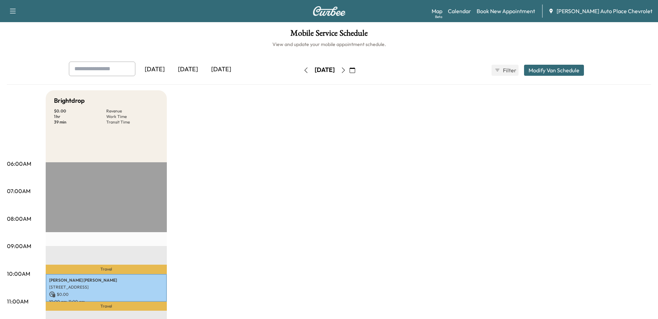  What do you see at coordinates (437, 11) in the screenshot?
I see `a: MapBeta` at bounding box center [437, 11].